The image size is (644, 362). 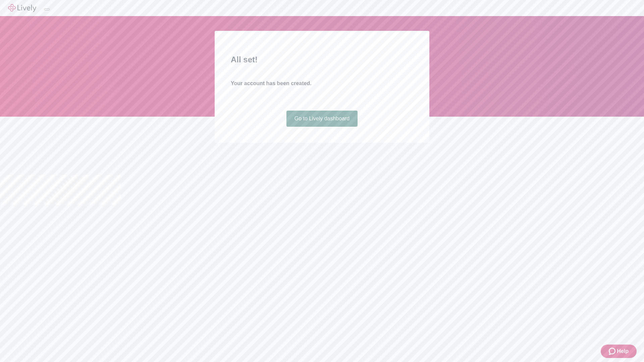 I want to click on span: Help, so click(x=623, y=352).